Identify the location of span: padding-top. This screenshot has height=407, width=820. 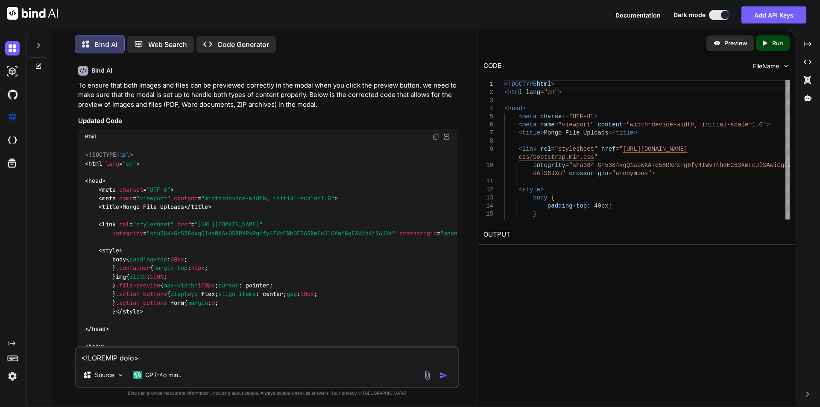
(148, 259).